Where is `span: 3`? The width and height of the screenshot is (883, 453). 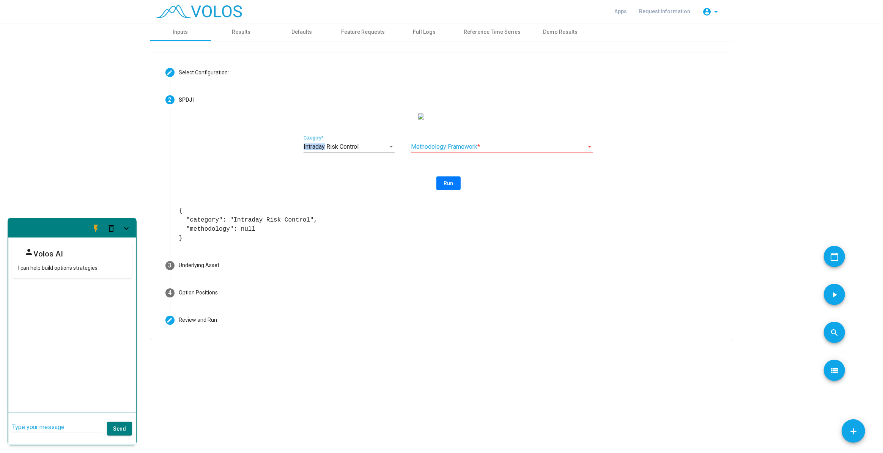 span: 3 is located at coordinates (170, 265).